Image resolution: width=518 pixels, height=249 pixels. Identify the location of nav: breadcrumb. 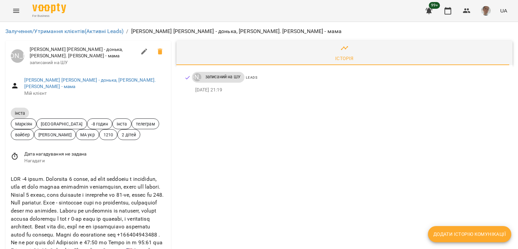
(259, 31).